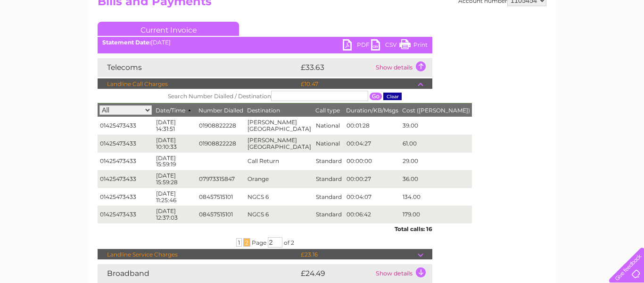 The width and height of the screenshot is (644, 283). What do you see at coordinates (498, 10) in the screenshot?
I see `a: 0333 014 3131` at bounding box center [498, 10].